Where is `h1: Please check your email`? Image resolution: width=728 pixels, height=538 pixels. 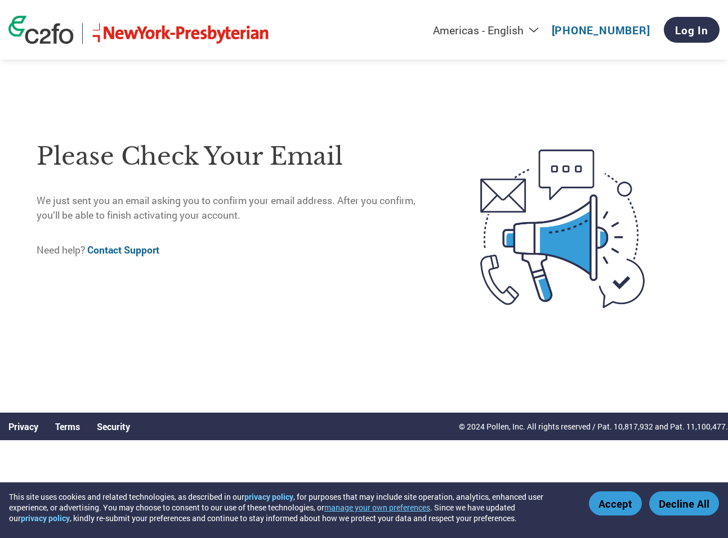 h1: Please check your email is located at coordinates (235, 156).